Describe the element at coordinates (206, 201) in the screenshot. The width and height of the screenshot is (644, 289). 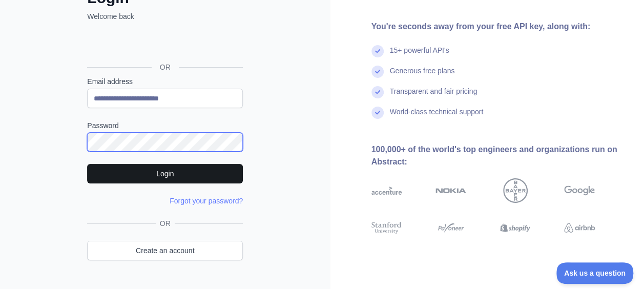
I see `a: Forgot your password?` at that location.